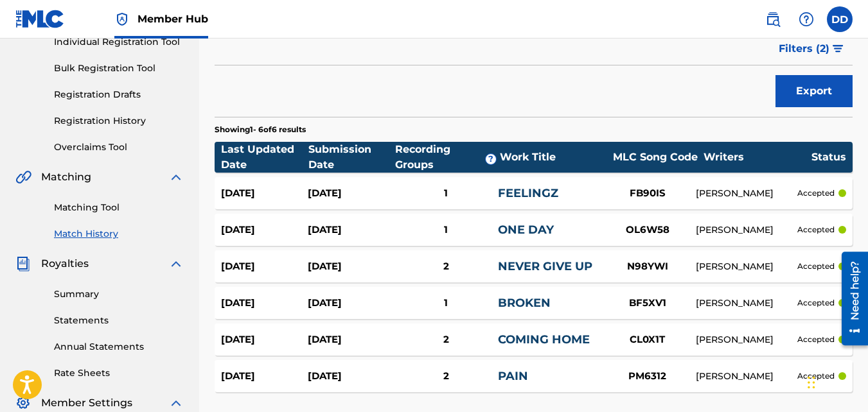 The height and width of the screenshot is (412, 868). Describe the element at coordinates (553, 158) in the screenshot. I see `div: Work Title` at that location.